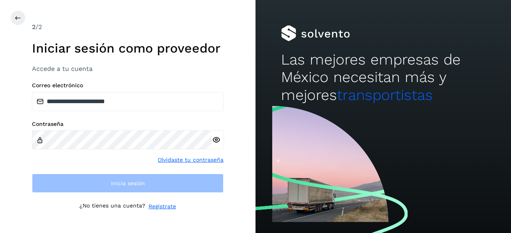 This screenshot has height=233, width=511. What do you see at coordinates (162, 207) in the screenshot?
I see `a: Regístrate` at bounding box center [162, 207].